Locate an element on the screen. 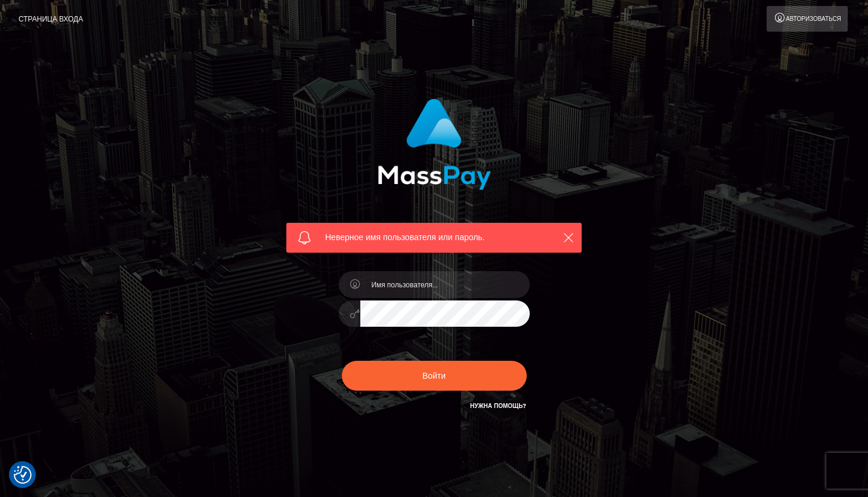  button: Войти is located at coordinates (434, 375).